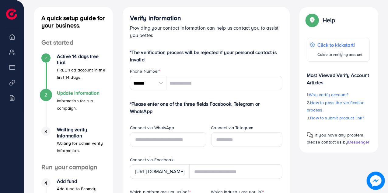 Image resolution: width=388 pixels, height=193 pixels. What do you see at coordinates (81, 59) in the screenshot?
I see `h4: Active 14 days free trial` at bounding box center [81, 59].